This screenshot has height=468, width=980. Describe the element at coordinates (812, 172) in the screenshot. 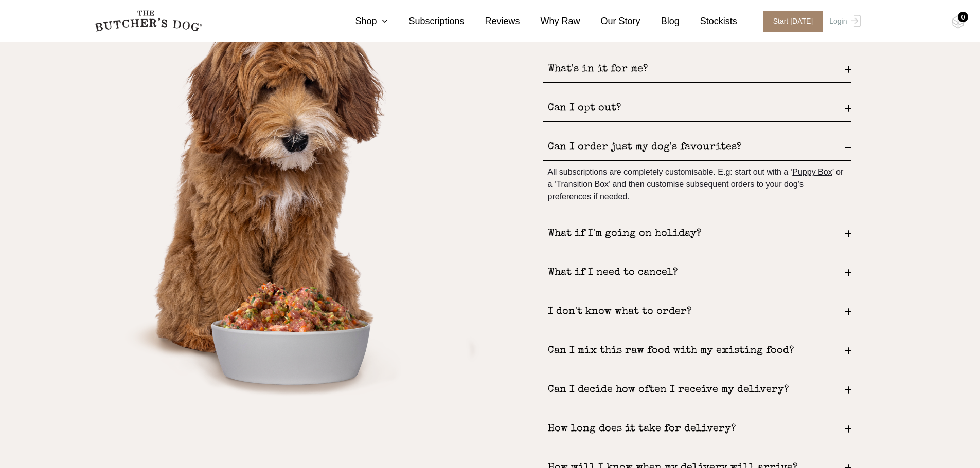

I see `a: Puppy Box` at that location.